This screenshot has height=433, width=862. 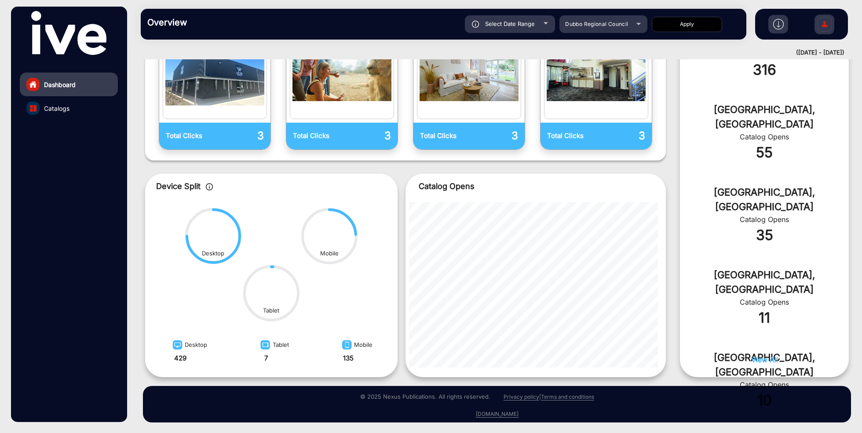 I want to click on h3: Overview, so click(x=209, y=22).